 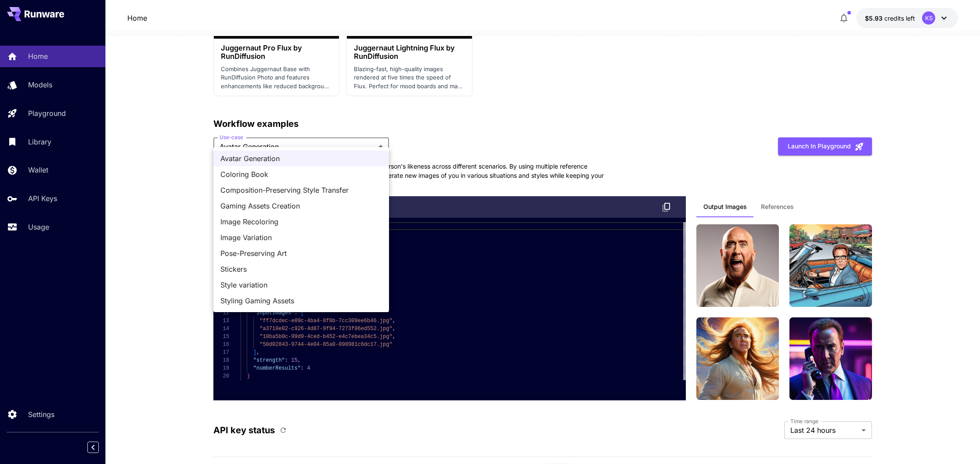 I want to click on span: Stickers, so click(x=301, y=269).